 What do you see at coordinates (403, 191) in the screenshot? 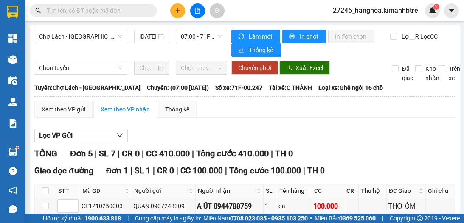
I see `span: ĐC Giao` at bounding box center [403, 191].